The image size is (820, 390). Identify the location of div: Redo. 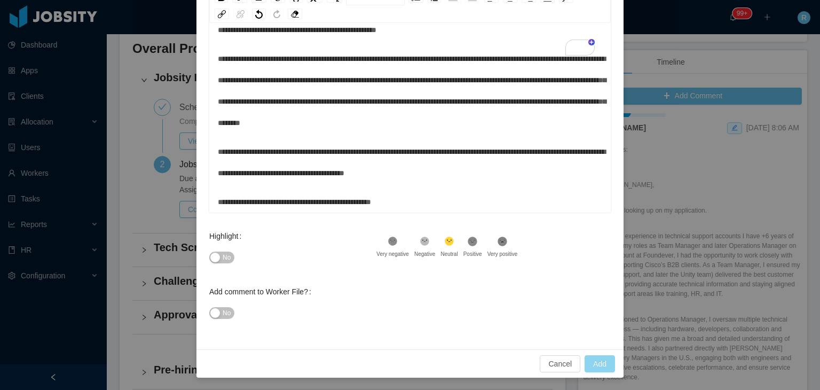
(277, 14).